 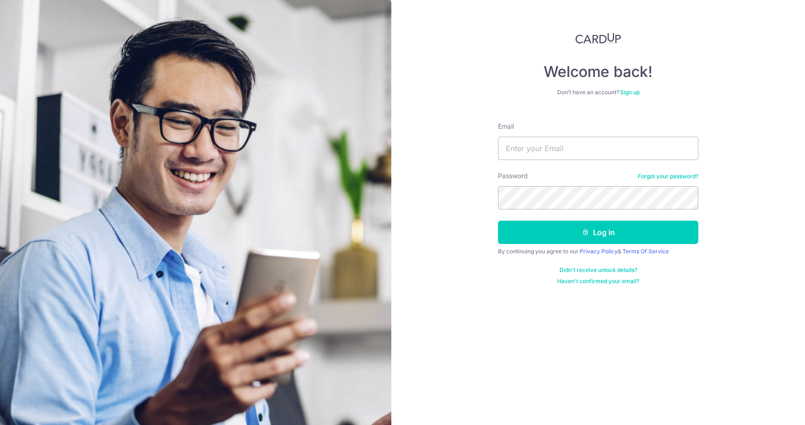 What do you see at coordinates (599, 270) in the screenshot?
I see `a: Didn't receive unlock details?` at bounding box center [599, 270].